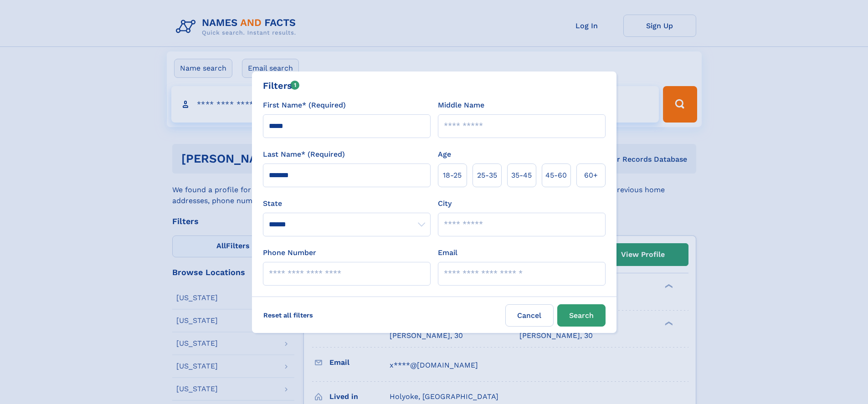 The height and width of the screenshot is (404, 868). Describe the element at coordinates (447, 253) in the screenshot. I see `label: Email` at that location.